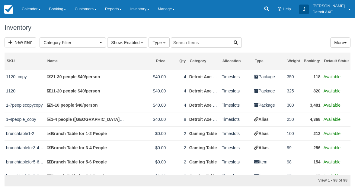 The height and width of the screenshot is (187, 355). What do you see at coordinates (204, 61) in the screenshot?
I see `div: Category` at bounding box center [204, 61].